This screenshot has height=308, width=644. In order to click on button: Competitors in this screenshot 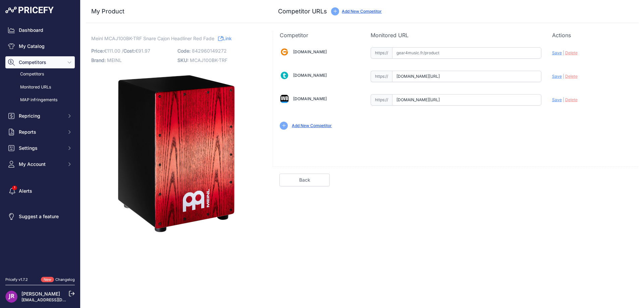, I will do `click(40, 62)`.